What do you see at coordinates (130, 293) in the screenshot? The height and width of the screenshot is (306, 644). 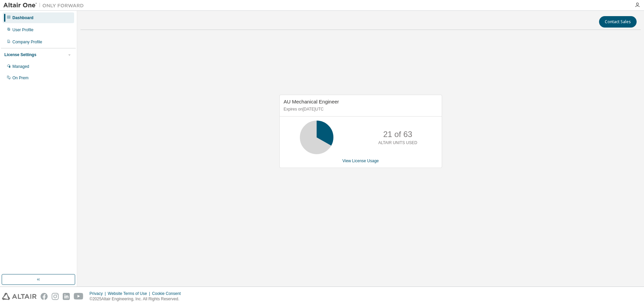 I see `div: Website Terms of Use` at bounding box center [130, 293].